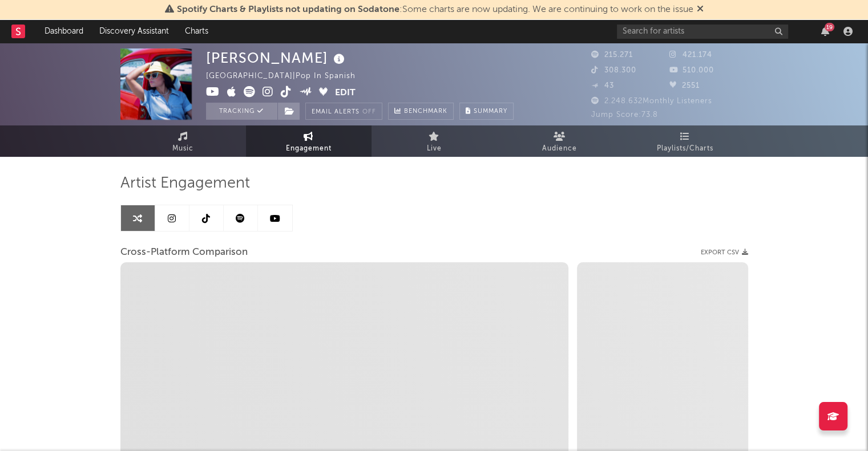  I want to click on span: 43, so click(603, 85).